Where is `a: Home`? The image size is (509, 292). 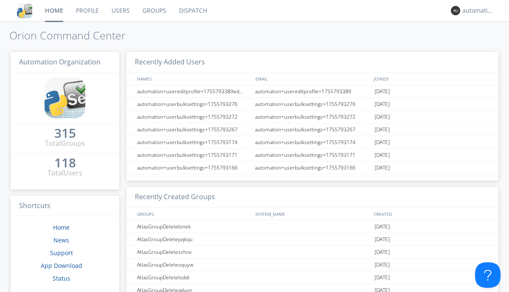 a: Home is located at coordinates (61, 227).